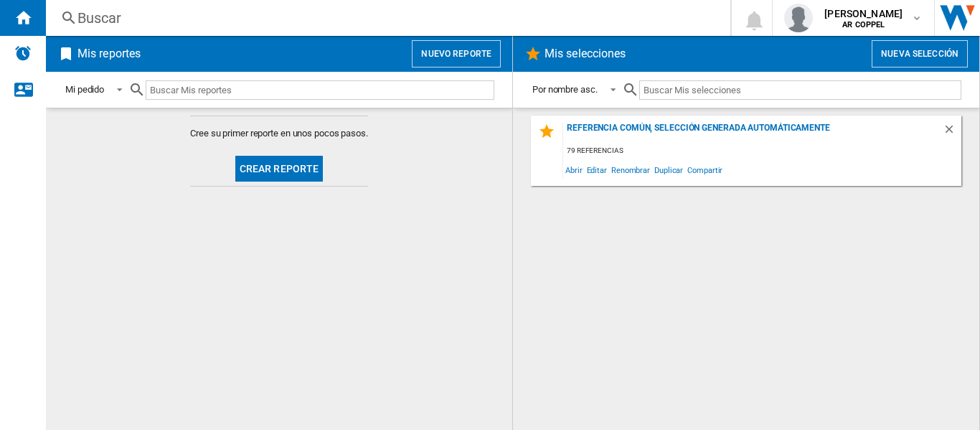  I want to click on div: Por nombre asc., so click(565, 89).